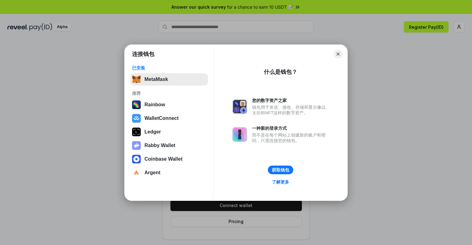  I want to click on img: svg+xml,%3Csvg%20fill%3D%22none%22%20height%3D%2233%22%20viewBox%3D%220%200%2035%2033%22%20width%..., so click(136, 80).